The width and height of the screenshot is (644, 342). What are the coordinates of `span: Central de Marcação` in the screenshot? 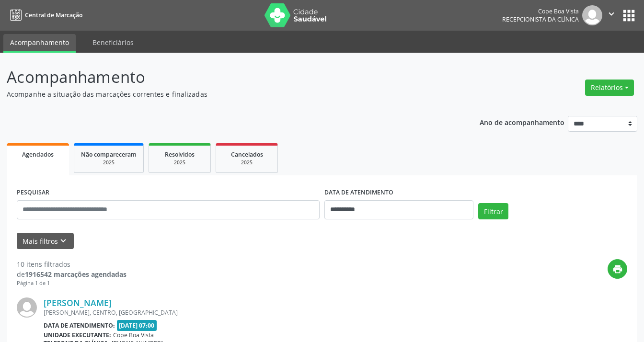 It's located at (54, 15).